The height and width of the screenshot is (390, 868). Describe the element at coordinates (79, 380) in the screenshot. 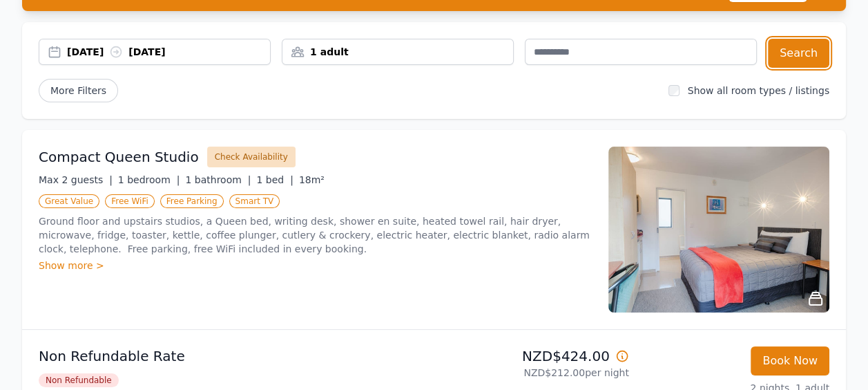

I see `span: Non Refundable` at that location.